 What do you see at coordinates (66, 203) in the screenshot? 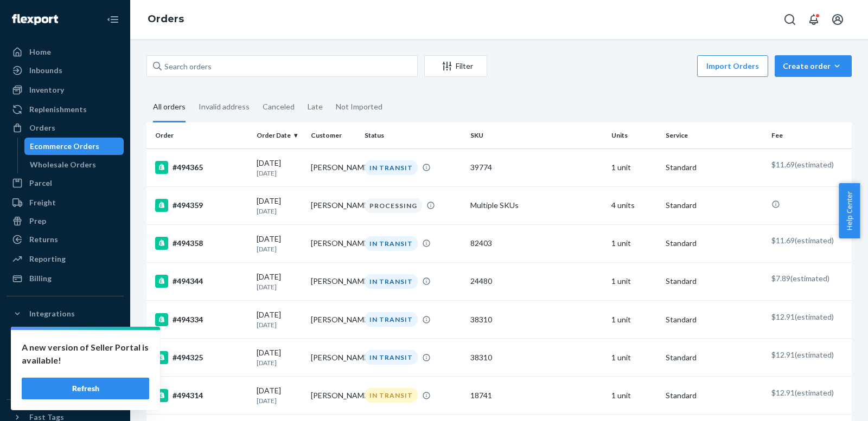
I see `a: Freight` at bounding box center [66, 203].